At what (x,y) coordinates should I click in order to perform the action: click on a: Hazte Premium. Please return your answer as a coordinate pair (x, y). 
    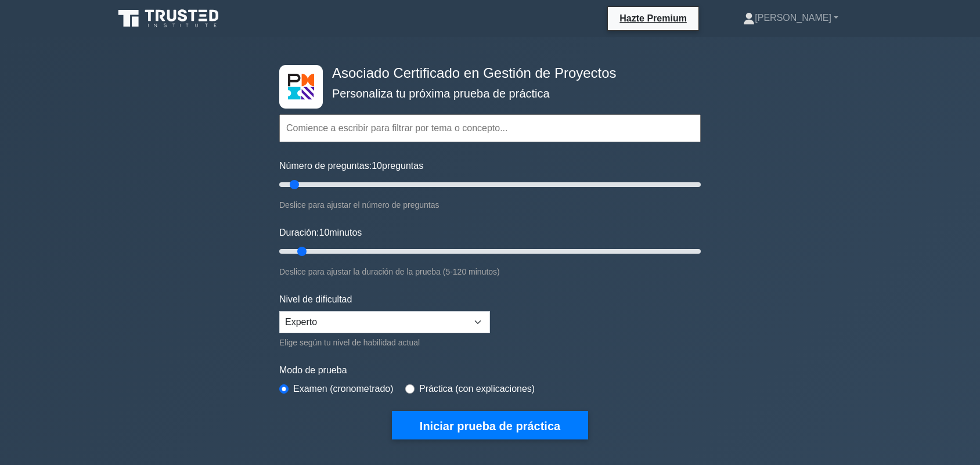
    Looking at the image, I should click on (653, 18).